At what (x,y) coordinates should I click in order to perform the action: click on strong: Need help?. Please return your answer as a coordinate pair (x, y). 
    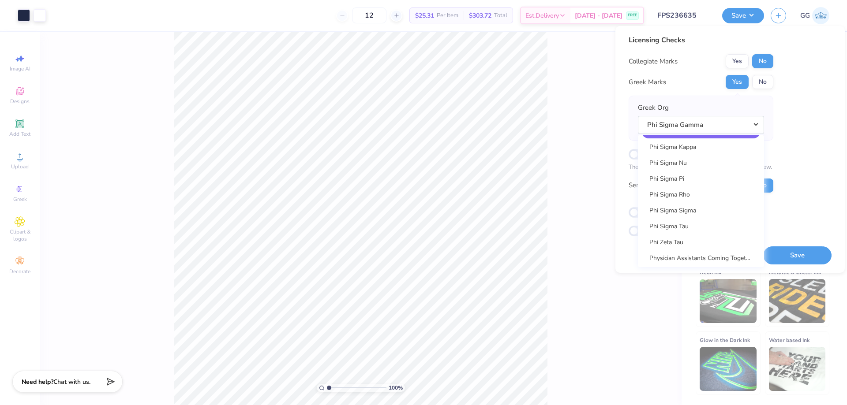
    Looking at the image, I should click on (37, 382).